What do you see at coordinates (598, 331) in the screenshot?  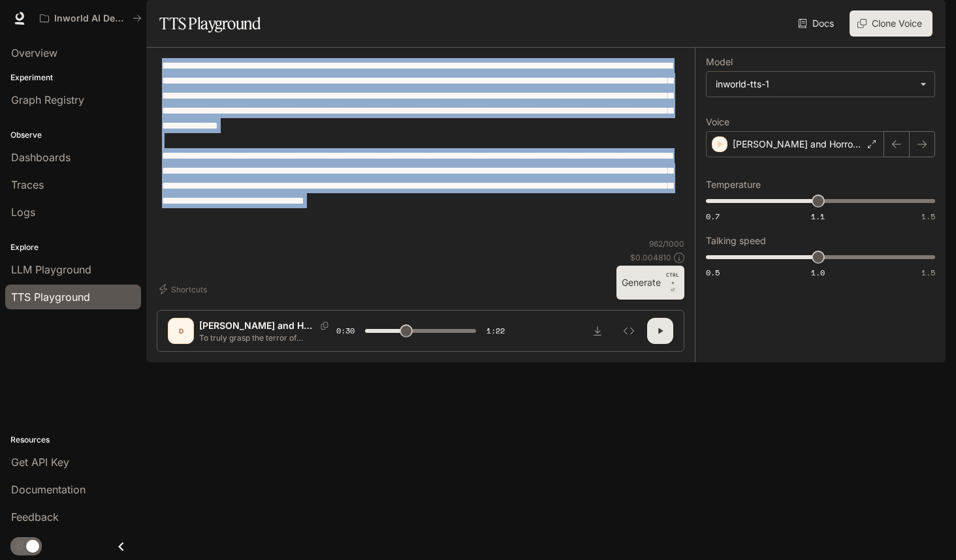 I see `button: Download audio` at bounding box center [598, 331].